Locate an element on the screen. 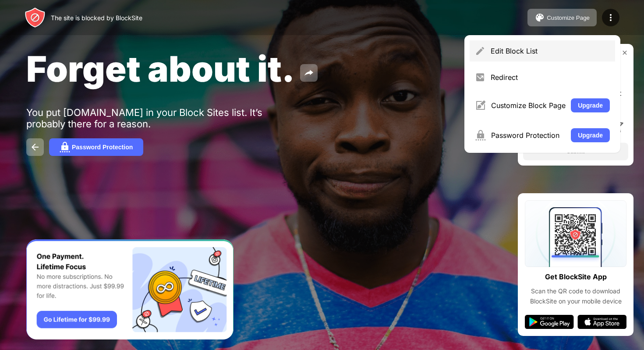 The width and height of the screenshot is (644, 350). img: qrcode.svg is located at coordinates (576, 234).